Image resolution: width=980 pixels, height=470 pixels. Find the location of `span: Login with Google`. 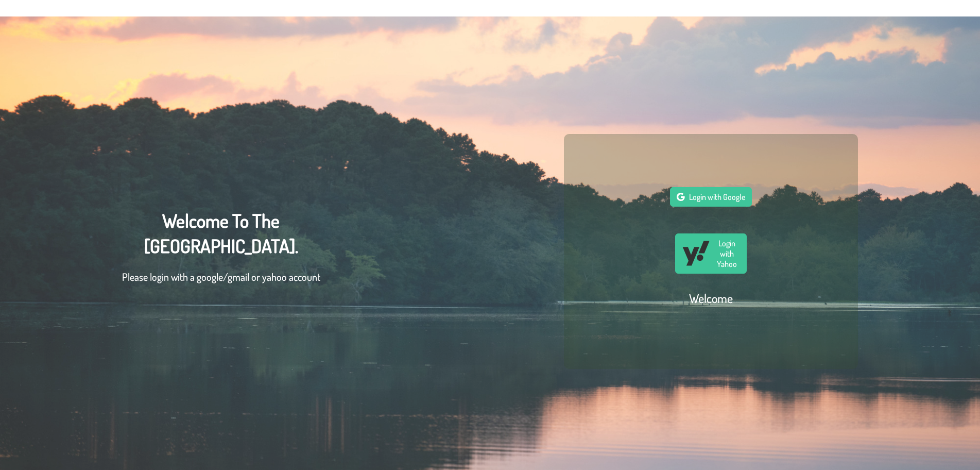

span: Login with Google is located at coordinates (717, 197).